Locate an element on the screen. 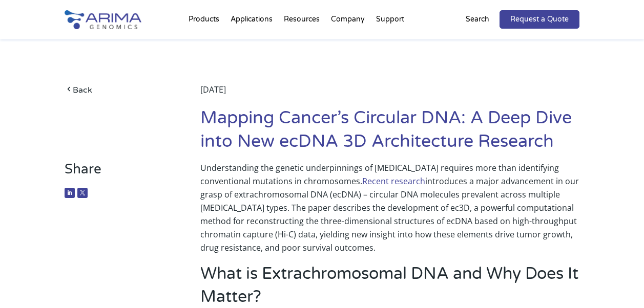 Image resolution: width=644 pixels, height=308 pixels. a: Recent research is located at coordinates (394, 181).